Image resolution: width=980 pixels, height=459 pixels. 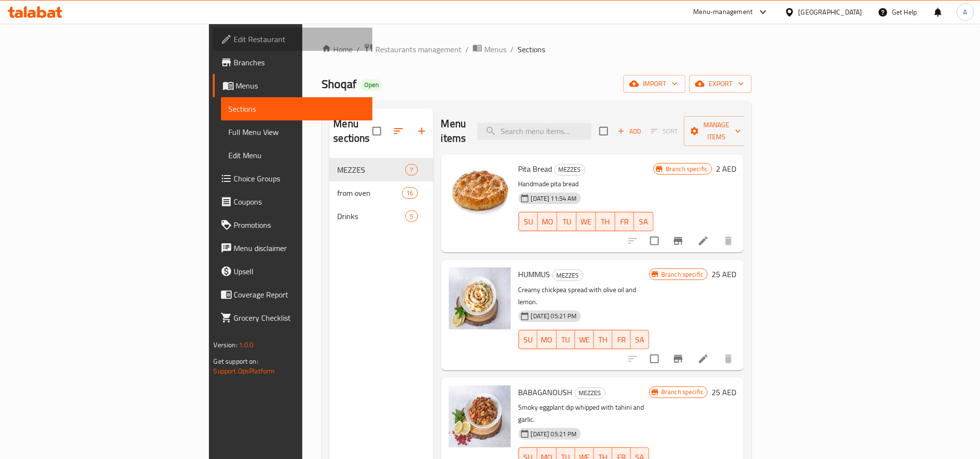 I want to click on button: SU, so click(x=528, y=221).